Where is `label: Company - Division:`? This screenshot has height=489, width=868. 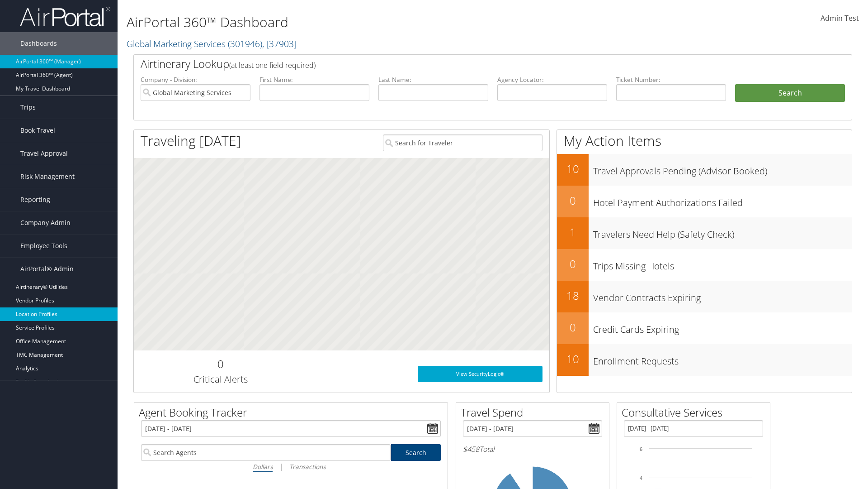
label: Company - Division: is located at coordinates (196, 80).